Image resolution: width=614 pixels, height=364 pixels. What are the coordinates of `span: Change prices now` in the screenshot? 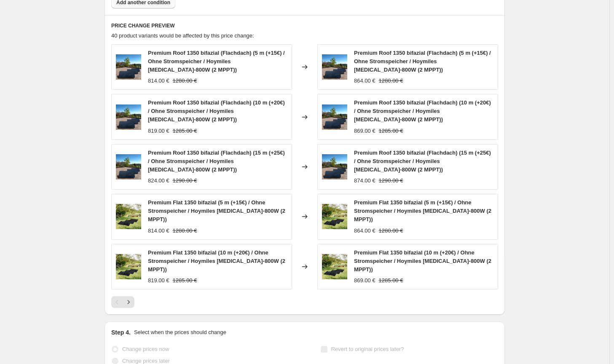 It's located at (145, 349).